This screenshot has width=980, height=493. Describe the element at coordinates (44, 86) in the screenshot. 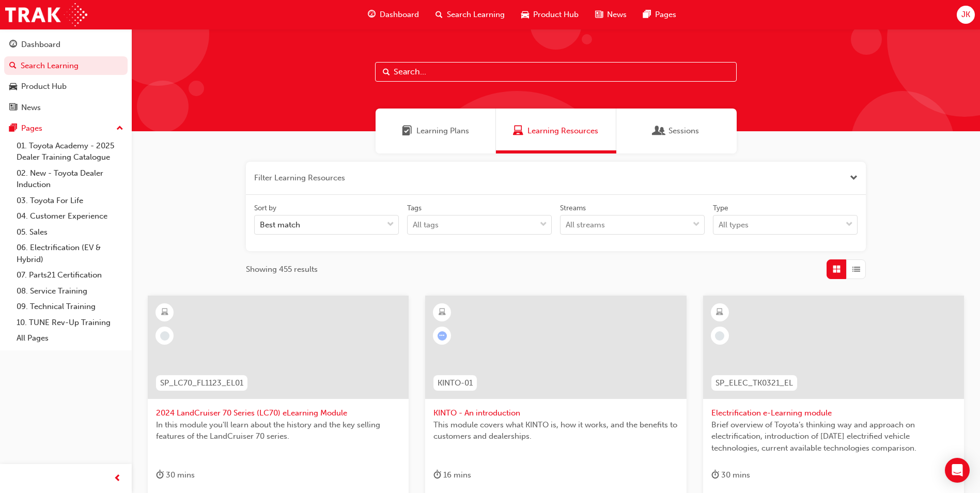

I see `div: Product Hub` at that location.